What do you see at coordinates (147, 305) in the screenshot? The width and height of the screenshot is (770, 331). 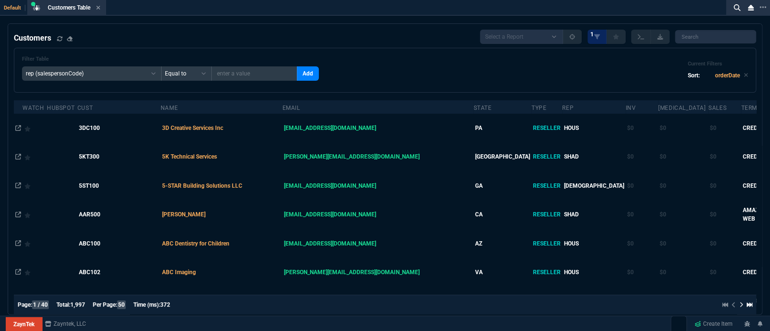 I see `span: Time (ms):` at bounding box center [147, 305].